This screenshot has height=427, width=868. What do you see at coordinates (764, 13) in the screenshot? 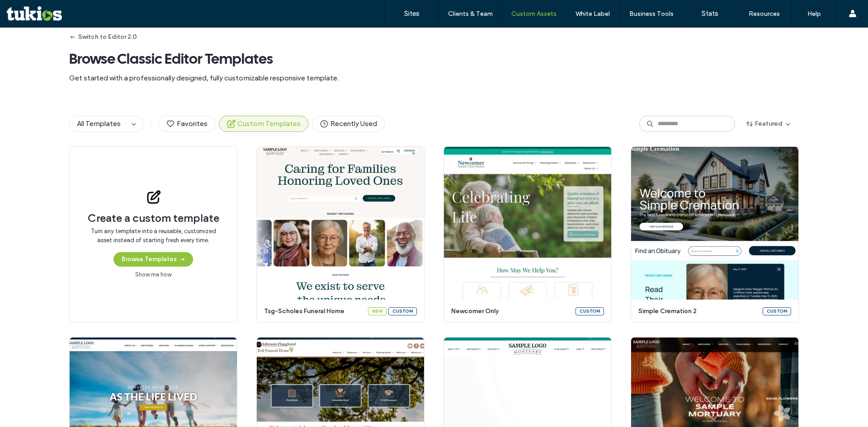
I see `label: Resources` at bounding box center [764, 13].